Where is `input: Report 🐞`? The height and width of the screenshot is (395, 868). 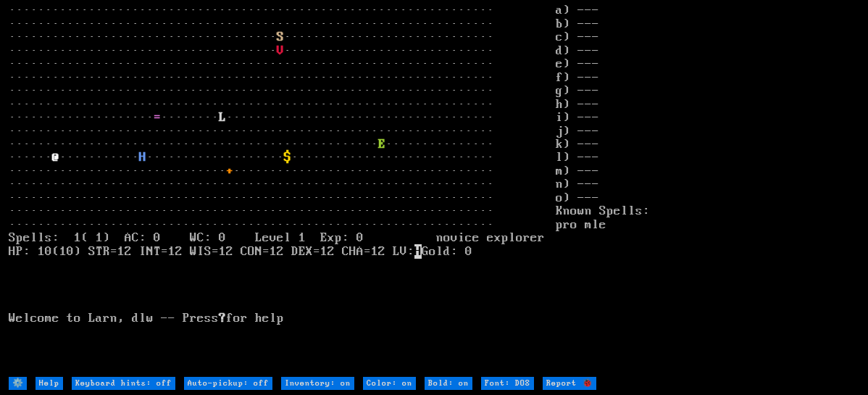 input: Report 🐞 is located at coordinates (569, 384).